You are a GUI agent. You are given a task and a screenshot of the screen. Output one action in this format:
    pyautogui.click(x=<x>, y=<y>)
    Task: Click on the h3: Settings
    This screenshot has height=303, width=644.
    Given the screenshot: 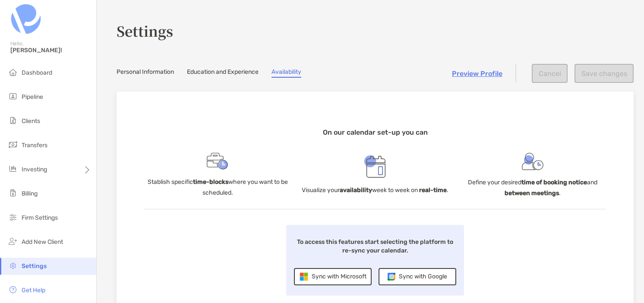 What is the action you would take?
    pyautogui.click(x=375, y=30)
    